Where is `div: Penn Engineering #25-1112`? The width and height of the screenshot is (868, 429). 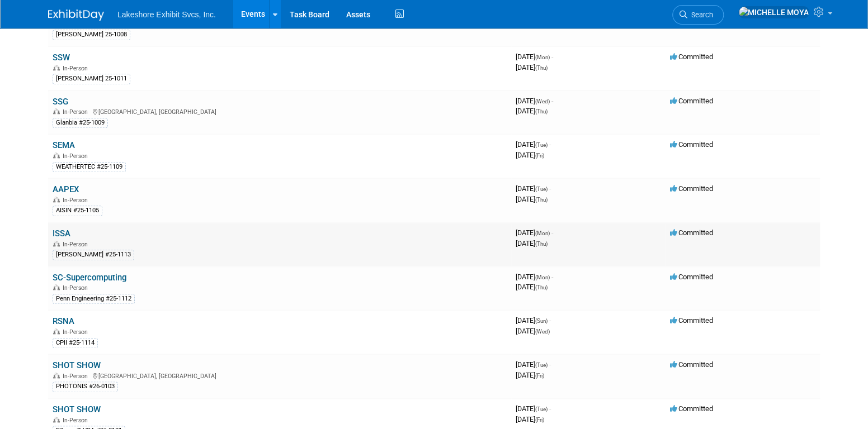
div: Penn Engineering #25-1112 is located at coordinates (93, 299).